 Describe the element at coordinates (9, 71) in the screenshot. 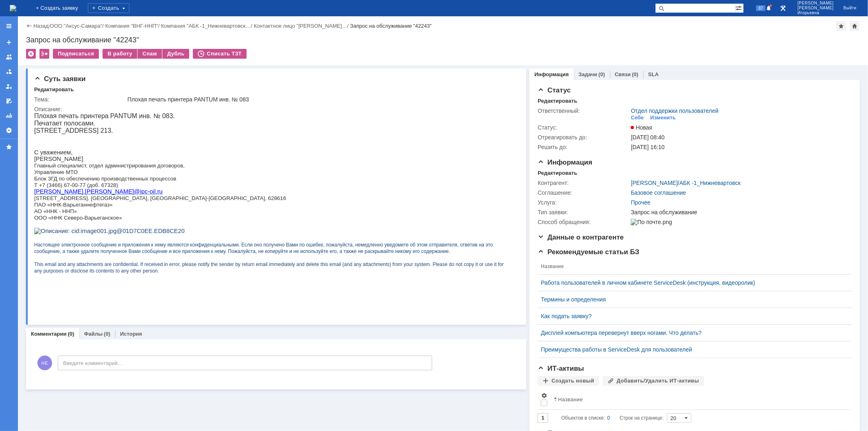

I see `a: Заявки в моей ответственности` at that location.